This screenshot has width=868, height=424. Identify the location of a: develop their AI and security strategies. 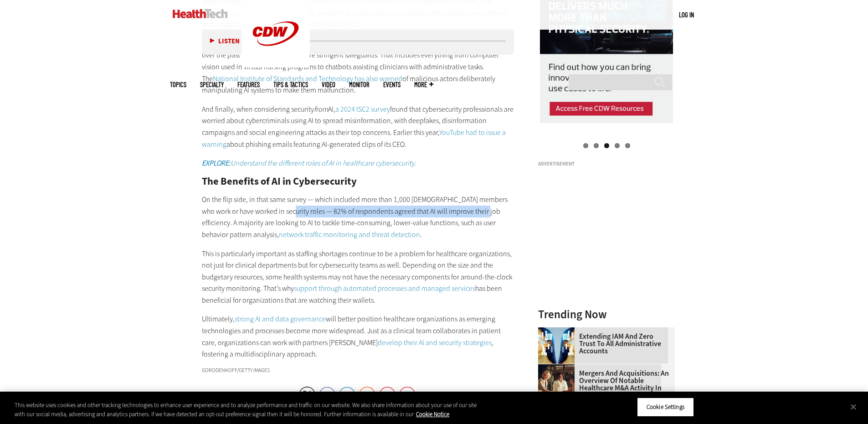
(435, 342).